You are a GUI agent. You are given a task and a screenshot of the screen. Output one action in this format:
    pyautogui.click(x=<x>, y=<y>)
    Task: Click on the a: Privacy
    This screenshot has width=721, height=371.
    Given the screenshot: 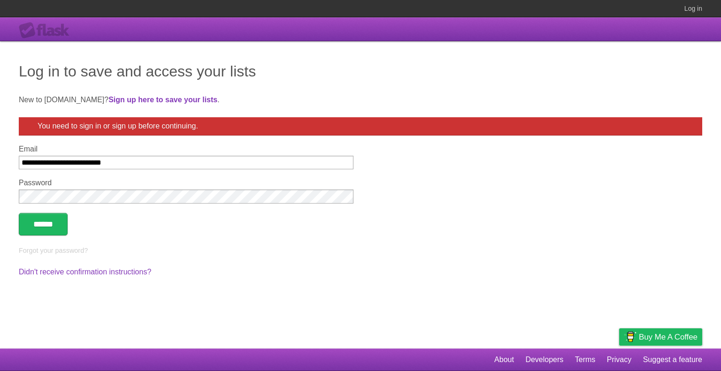 What is the action you would take?
    pyautogui.click(x=619, y=360)
    